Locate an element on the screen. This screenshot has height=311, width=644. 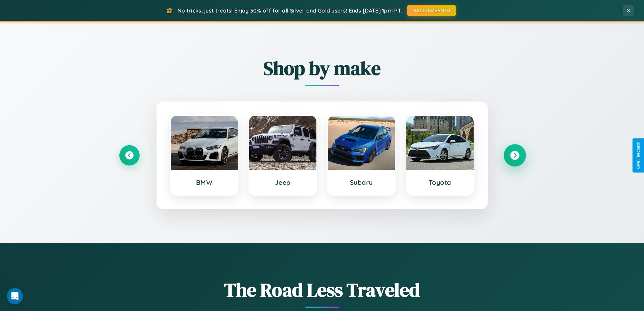
button: HALLOWEEN30 is located at coordinates (431, 11).